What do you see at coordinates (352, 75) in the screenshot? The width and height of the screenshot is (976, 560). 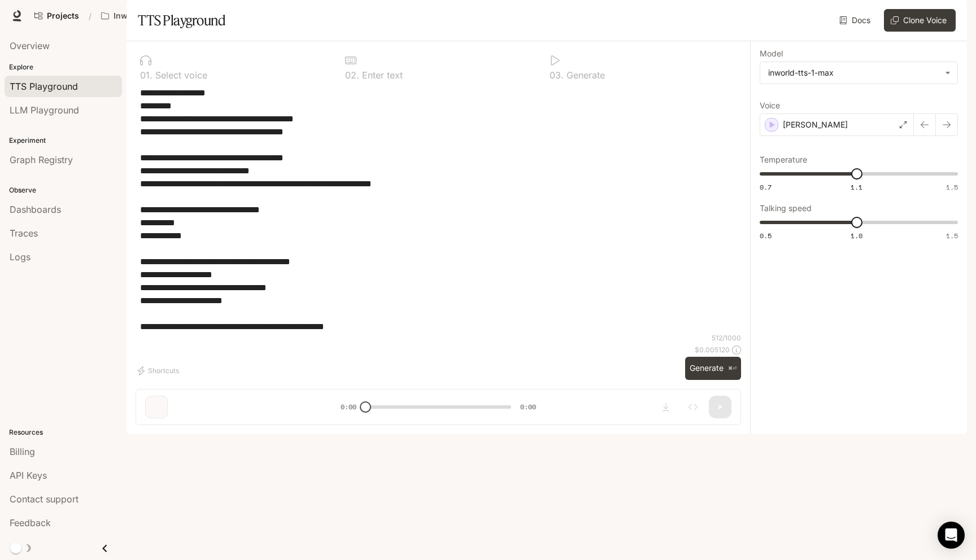 I see `p: 0 2 .` at bounding box center [352, 75].